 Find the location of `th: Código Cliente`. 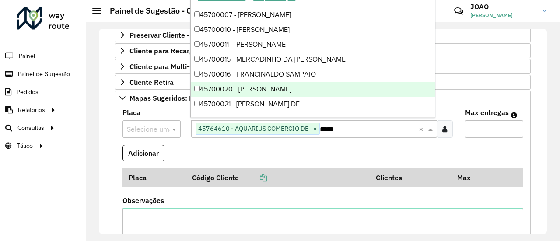

th: Código Cliente is located at coordinates (278, 178).